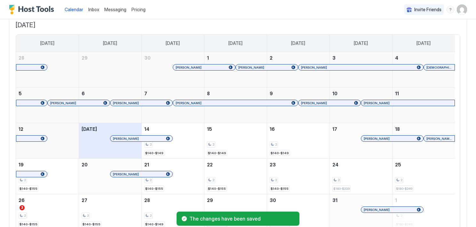 The height and width of the screenshot is (227, 476). What do you see at coordinates (173, 58) in the screenshot?
I see `a: September 30, 2025` at bounding box center [173, 58].